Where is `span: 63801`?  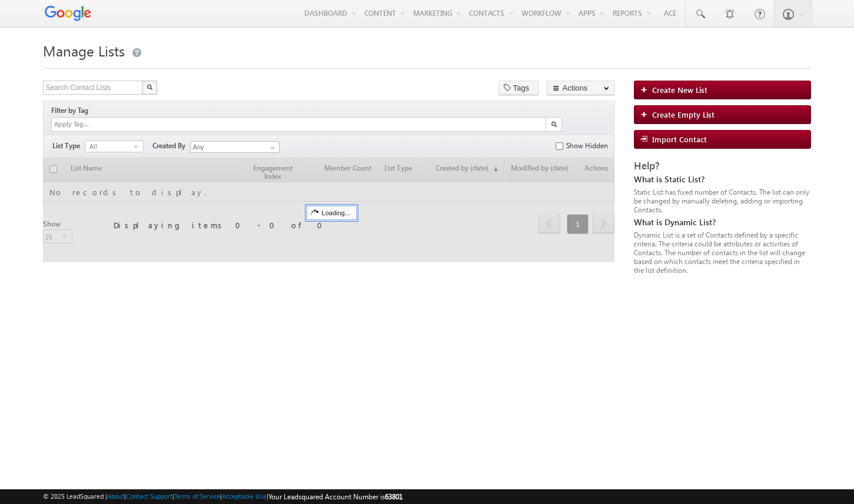 span: 63801 is located at coordinates (394, 496).